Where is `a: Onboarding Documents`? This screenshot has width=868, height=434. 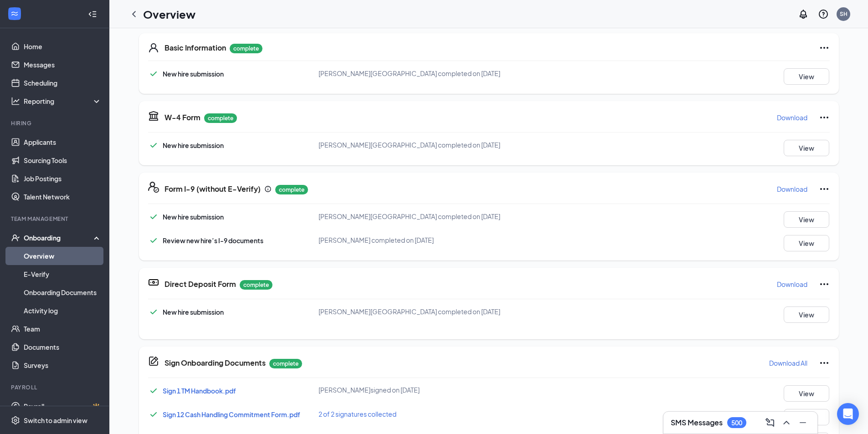 a: Onboarding Documents is located at coordinates (62, 292).